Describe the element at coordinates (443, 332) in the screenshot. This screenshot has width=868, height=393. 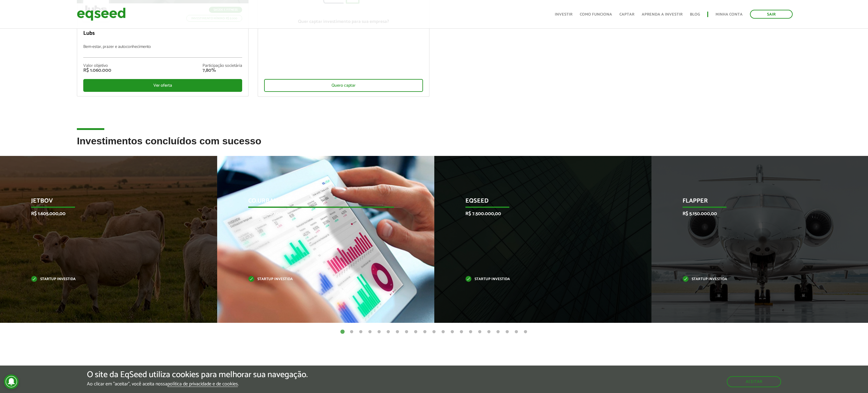
I see `button: 12 of 21` at that location.